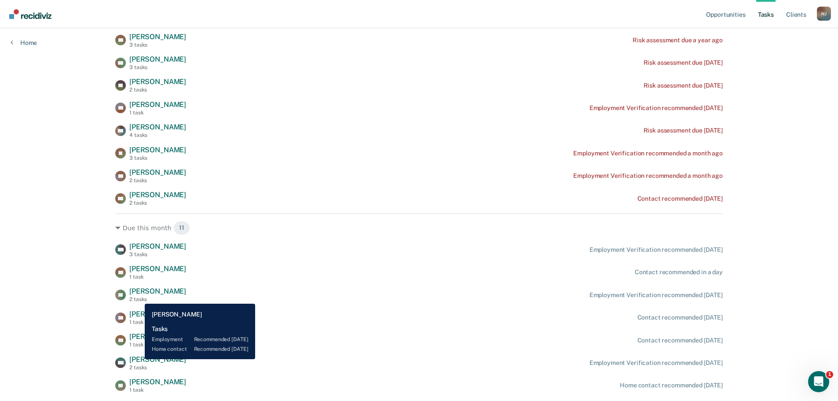 This screenshot has height=401, width=838. Describe the element at coordinates (824, 14) in the screenshot. I see `div: N J` at that location.